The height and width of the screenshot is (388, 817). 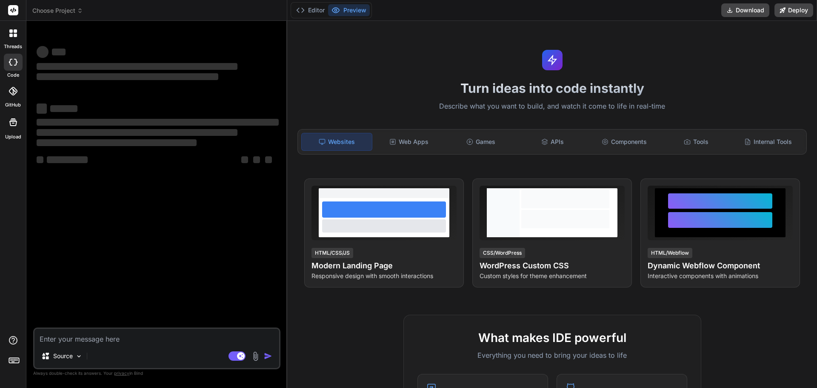 I want to click on p: Source, so click(x=63, y=356).